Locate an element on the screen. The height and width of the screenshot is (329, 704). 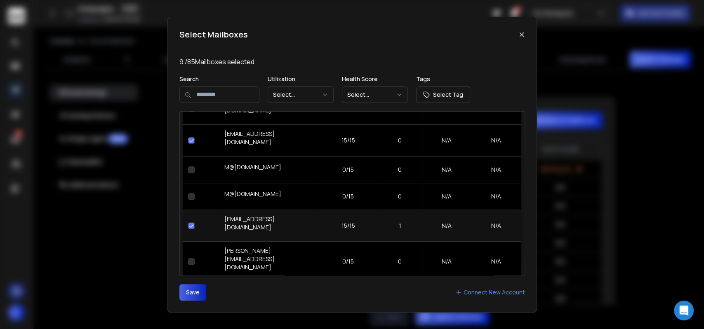
h1: Select Mailboxes is located at coordinates (214, 35).